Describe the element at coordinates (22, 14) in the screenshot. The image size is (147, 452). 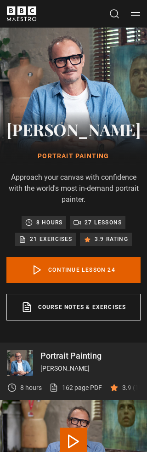
I see `a: BBC Maestro` at that location.